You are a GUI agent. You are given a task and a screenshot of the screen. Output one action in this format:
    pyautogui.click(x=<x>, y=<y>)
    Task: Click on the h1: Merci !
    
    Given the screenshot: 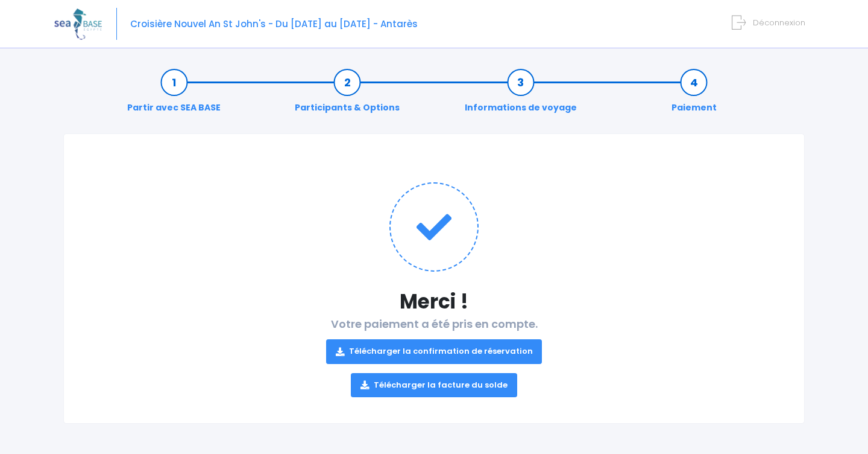 What is the action you would take?
    pyautogui.click(x=434, y=301)
    